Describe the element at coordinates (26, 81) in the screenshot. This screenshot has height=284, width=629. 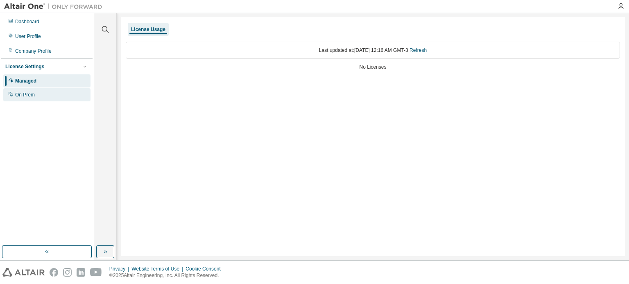
I see `div: Managed` at that location.